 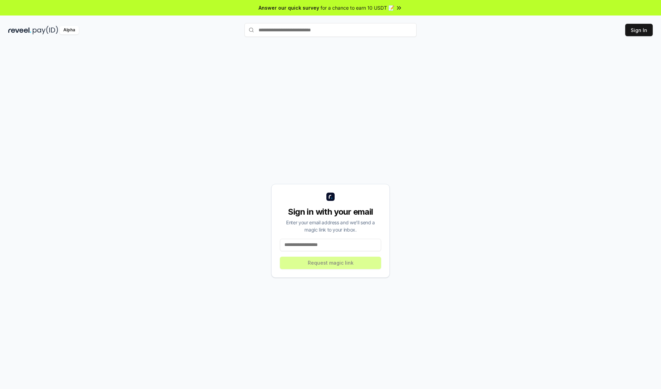 What do you see at coordinates (69, 30) in the screenshot?
I see `div: Alpha` at bounding box center [69, 30].